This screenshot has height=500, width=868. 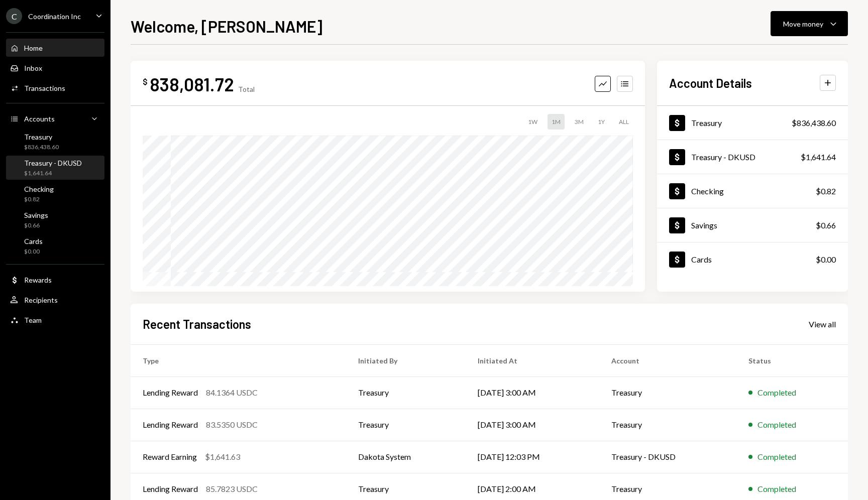 I want to click on div: 83.5350 USDC, so click(x=231, y=425).